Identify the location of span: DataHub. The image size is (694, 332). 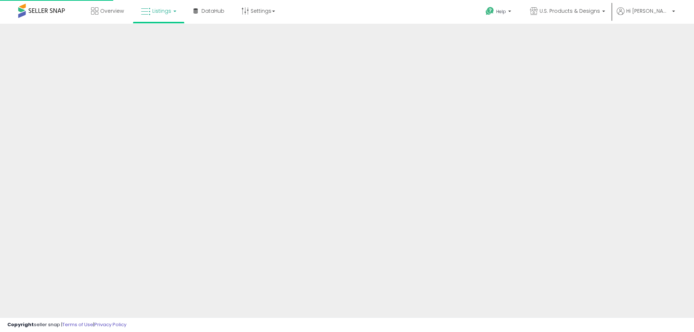
(213, 11).